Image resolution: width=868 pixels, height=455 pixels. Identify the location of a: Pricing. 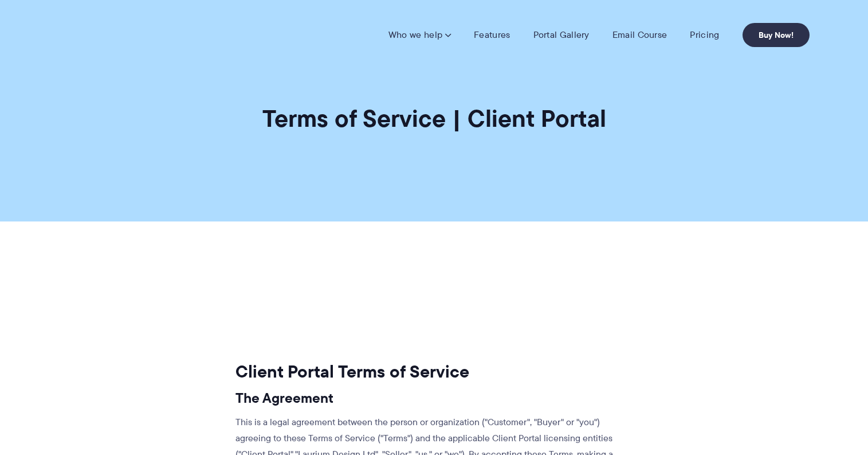
(705, 35).